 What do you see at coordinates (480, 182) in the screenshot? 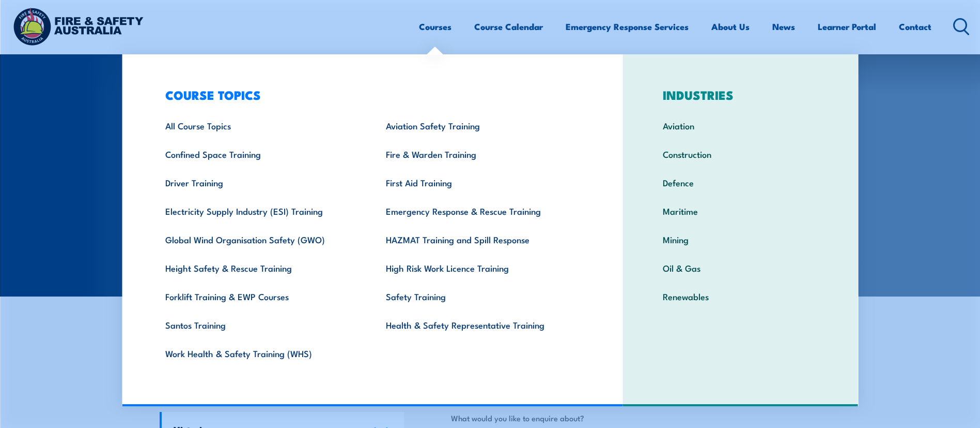
I see `a: First Aid Training` at bounding box center [480, 182].